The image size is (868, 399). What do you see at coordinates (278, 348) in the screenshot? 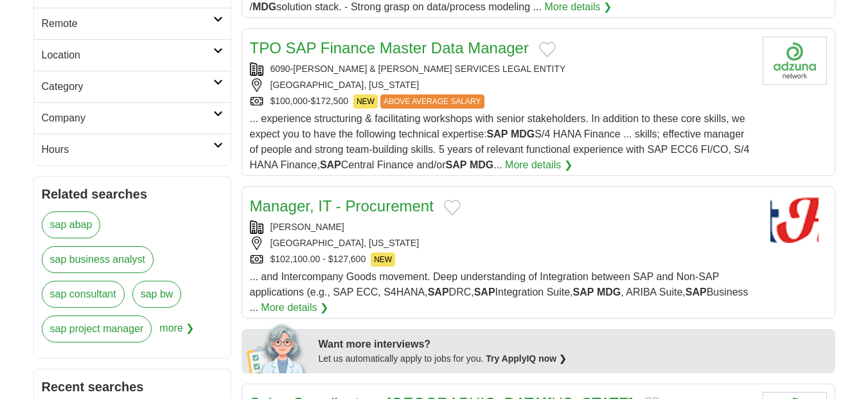
I see `img: apply-iq-scientist.png` at bounding box center [278, 348].